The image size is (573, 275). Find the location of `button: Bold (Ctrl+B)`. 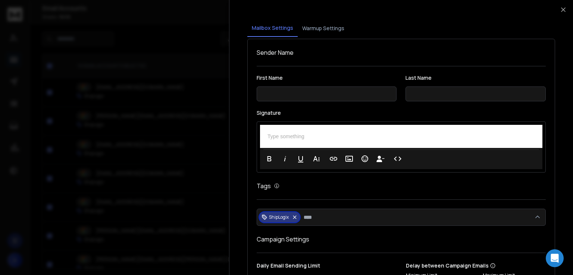

button: Bold (Ctrl+B) is located at coordinates (269, 159).